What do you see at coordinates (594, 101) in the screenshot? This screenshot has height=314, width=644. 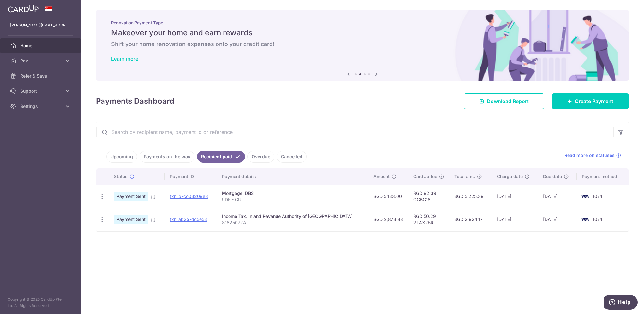 I see `span: Create Payment` at bounding box center [594, 101].